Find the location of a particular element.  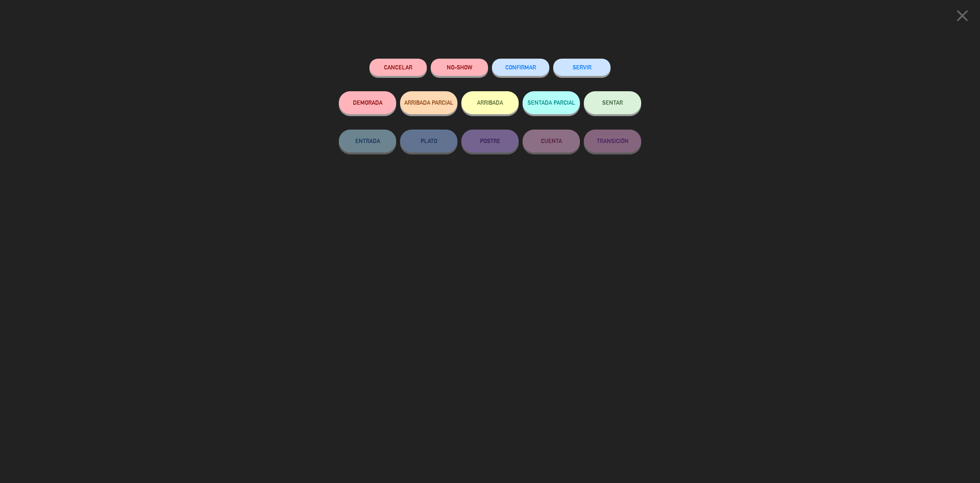

i: close is located at coordinates (962, 16).